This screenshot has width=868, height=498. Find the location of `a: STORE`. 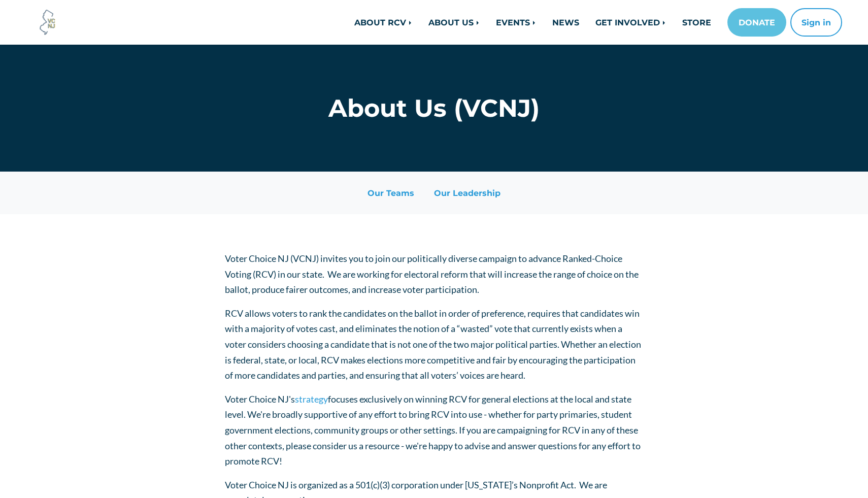

a: STORE is located at coordinates (696, 22).